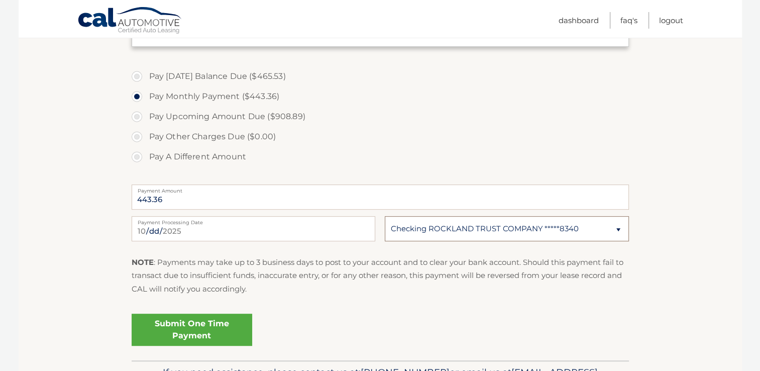 This screenshot has height=371, width=760. What do you see at coordinates (380, 188) in the screenshot?
I see `label: Payment Amount` at bounding box center [380, 188].